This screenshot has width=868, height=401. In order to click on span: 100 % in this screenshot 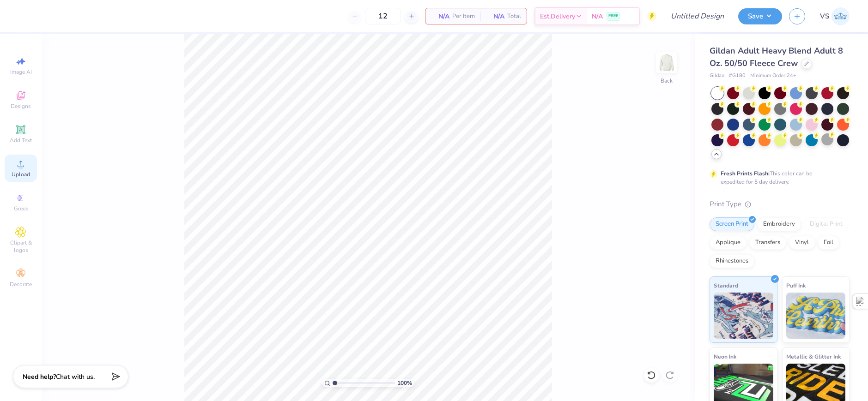, I will do `click(405, 383)`.